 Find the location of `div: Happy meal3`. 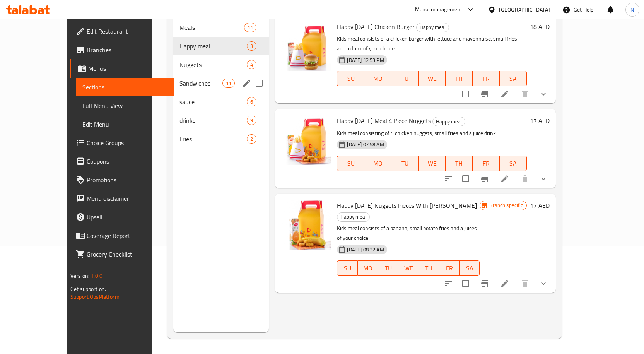

div: Happy meal3 is located at coordinates (221, 46).